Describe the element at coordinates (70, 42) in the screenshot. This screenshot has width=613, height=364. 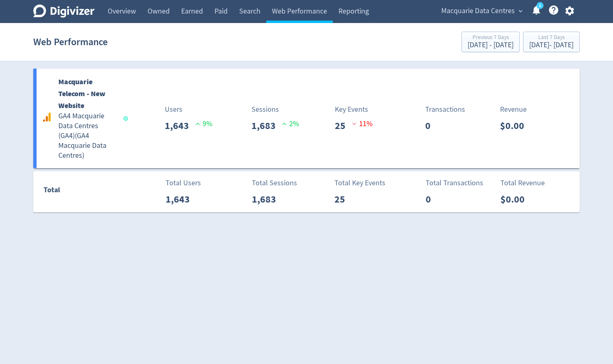
I see `h1: Web Performance` at that location.